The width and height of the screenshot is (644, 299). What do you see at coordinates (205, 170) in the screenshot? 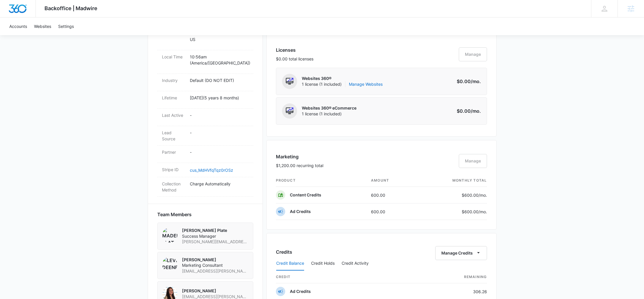
I see `div: Stripe IDcus_MdHVfqTqz0rOSz` at bounding box center [205, 170].